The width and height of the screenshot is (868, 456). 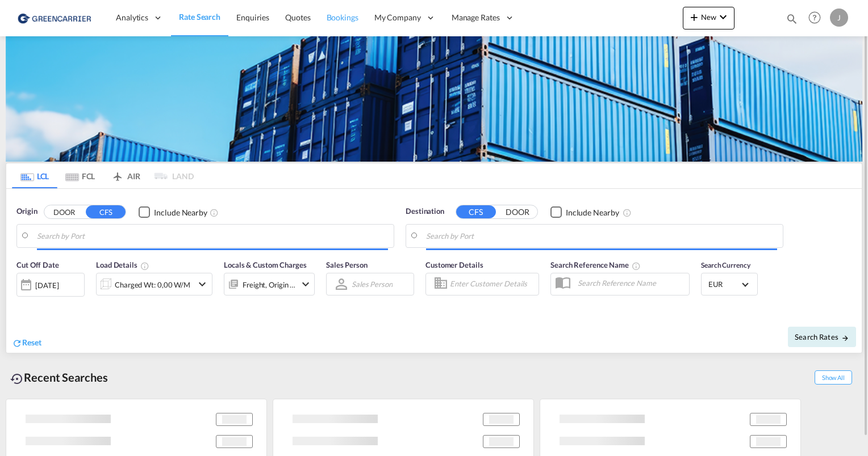 What do you see at coordinates (694, 17) in the screenshot?
I see `md-icon: icon-plus 400-fg` at bounding box center [694, 17].